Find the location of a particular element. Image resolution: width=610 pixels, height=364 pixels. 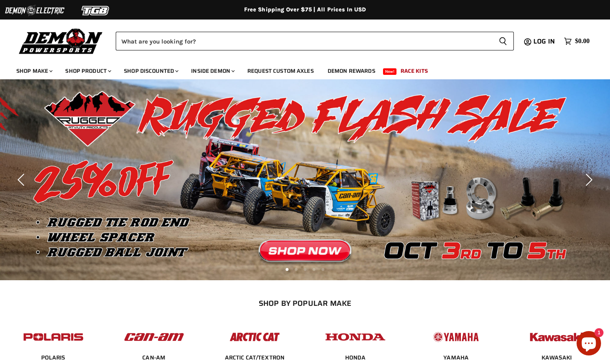

span: POLARIS is located at coordinates (54, 358).